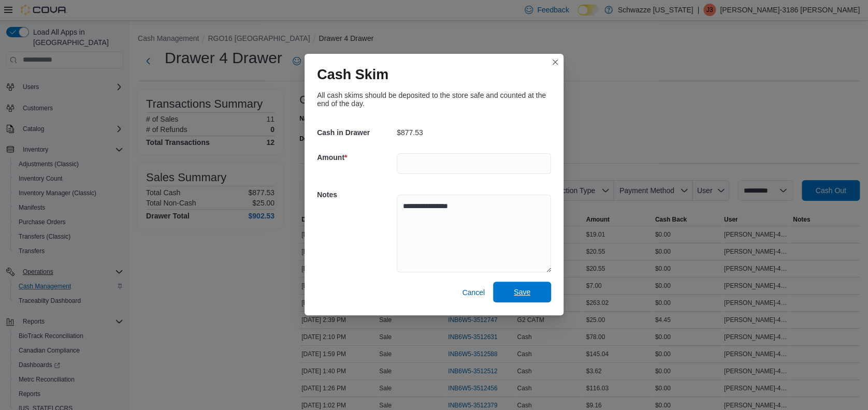 This screenshot has width=868, height=410. Describe the element at coordinates (434, 99) in the screenshot. I see `div: All cash skims should be deposited to the store safe and counted at the end of the day.` at that location.